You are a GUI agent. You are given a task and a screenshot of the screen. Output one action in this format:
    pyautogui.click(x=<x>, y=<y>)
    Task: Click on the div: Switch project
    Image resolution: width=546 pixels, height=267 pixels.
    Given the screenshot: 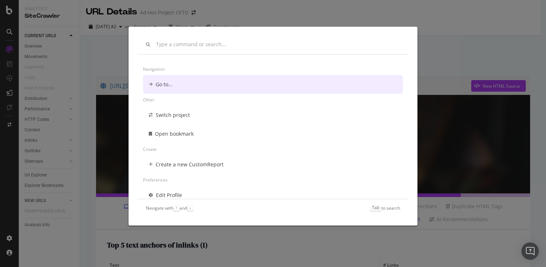 What is the action you would take?
    pyautogui.click(x=173, y=115)
    